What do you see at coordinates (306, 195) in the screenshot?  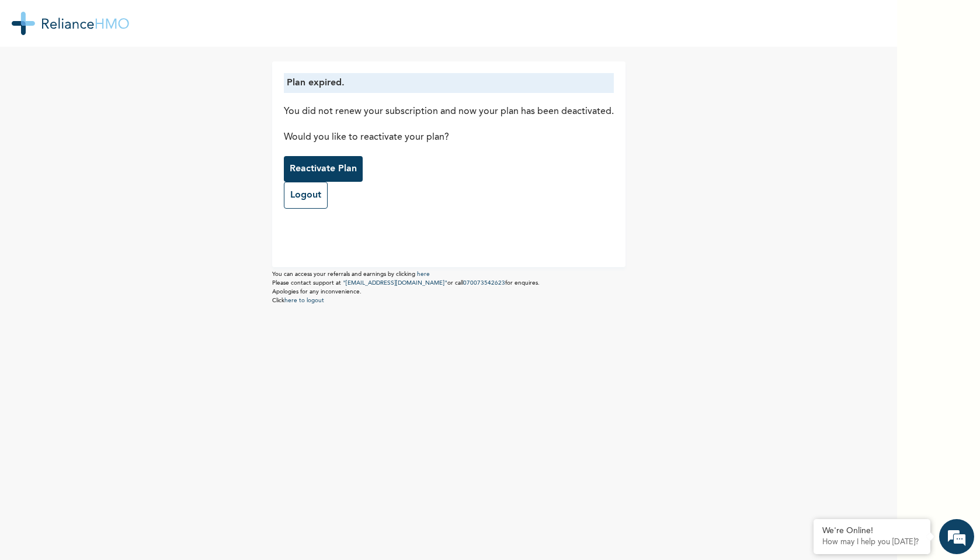 I see `a: Logout` at bounding box center [306, 195].